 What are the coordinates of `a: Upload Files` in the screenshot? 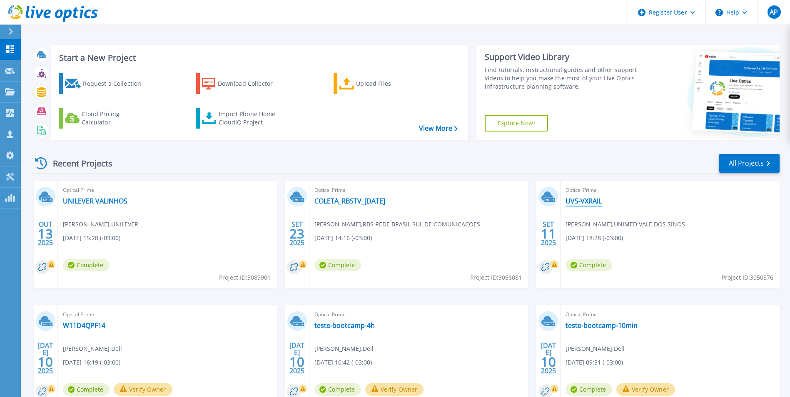 It's located at (380, 84).